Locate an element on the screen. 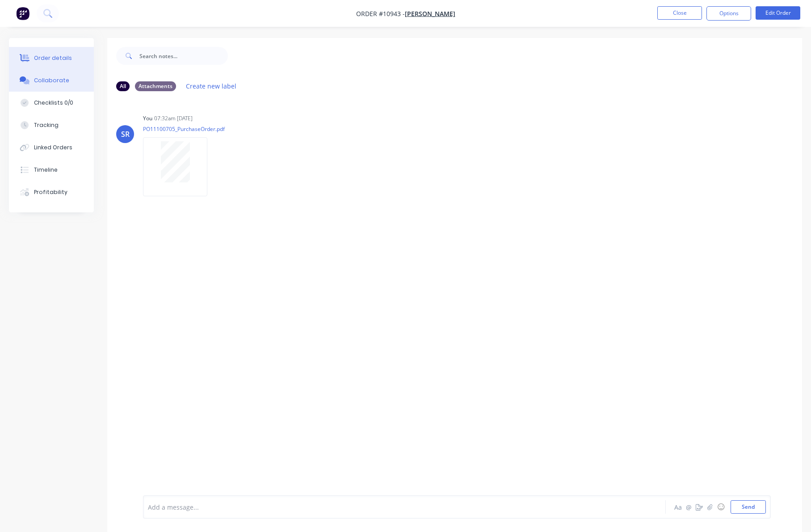 The image size is (811, 532). div: Timeline is located at coordinates (46, 170).